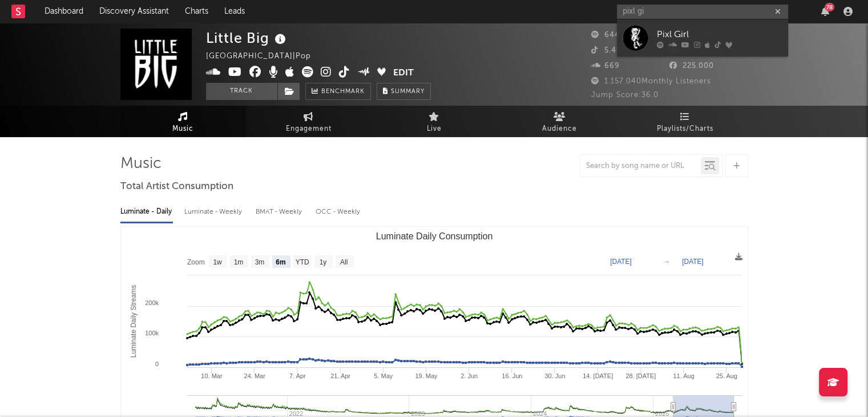  What do you see at coordinates (825, 11) in the screenshot?
I see `button: 78` at bounding box center [825, 11].